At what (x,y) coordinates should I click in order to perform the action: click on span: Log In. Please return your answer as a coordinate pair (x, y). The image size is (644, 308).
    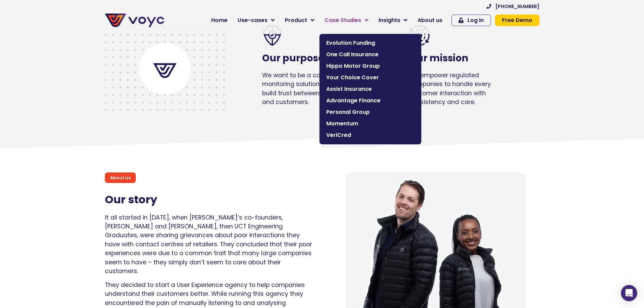
    Looking at the image, I should click on (476, 20).